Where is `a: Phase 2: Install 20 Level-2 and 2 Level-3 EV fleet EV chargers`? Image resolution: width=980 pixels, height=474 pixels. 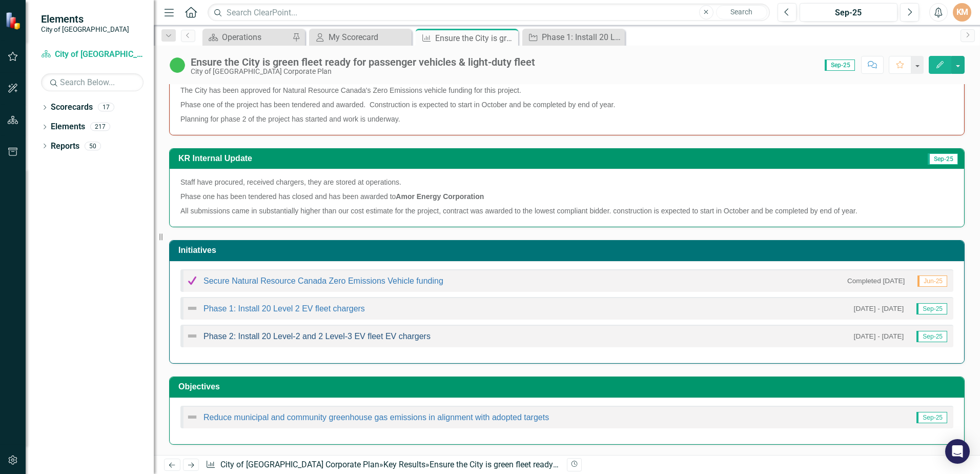
a: Phase 2: Install 20 Level-2 and 2 Level-3 EV fleet EV chargers is located at coordinates (317, 336).